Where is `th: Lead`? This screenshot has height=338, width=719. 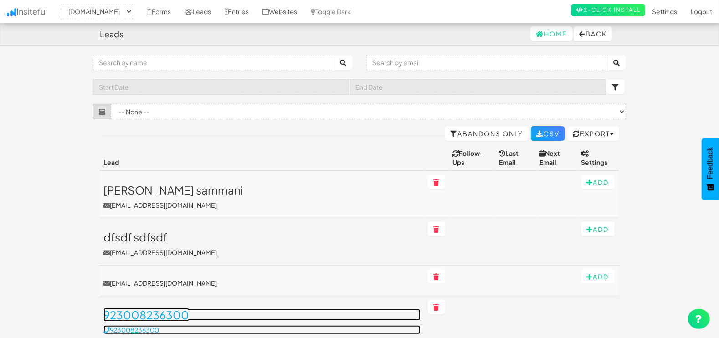 th: Lead is located at coordinates (262, 158).